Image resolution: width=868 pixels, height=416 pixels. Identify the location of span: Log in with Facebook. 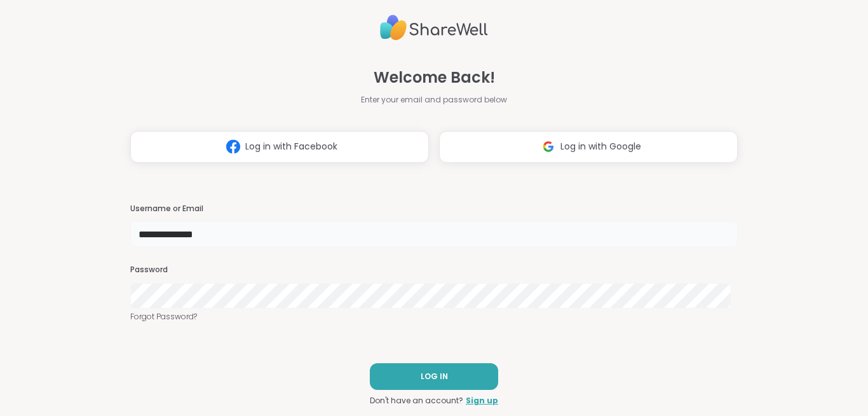
(291, 146).